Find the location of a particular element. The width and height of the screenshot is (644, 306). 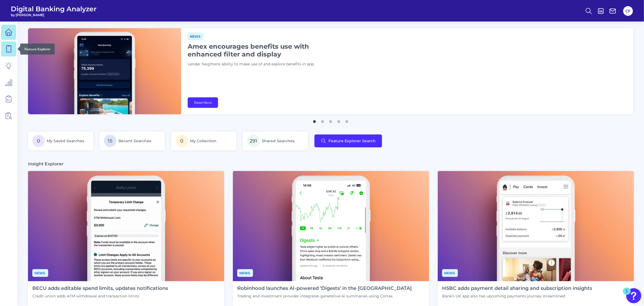

img: News - Phone (1).png is located at coordinates (331, 226).